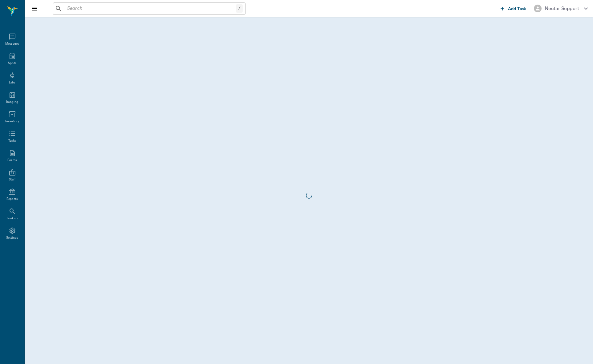 This screenshot has height=364, width=593. Describe the element at coordinates (13, 238) in the screenshot. I see `div: Settings` at that location.